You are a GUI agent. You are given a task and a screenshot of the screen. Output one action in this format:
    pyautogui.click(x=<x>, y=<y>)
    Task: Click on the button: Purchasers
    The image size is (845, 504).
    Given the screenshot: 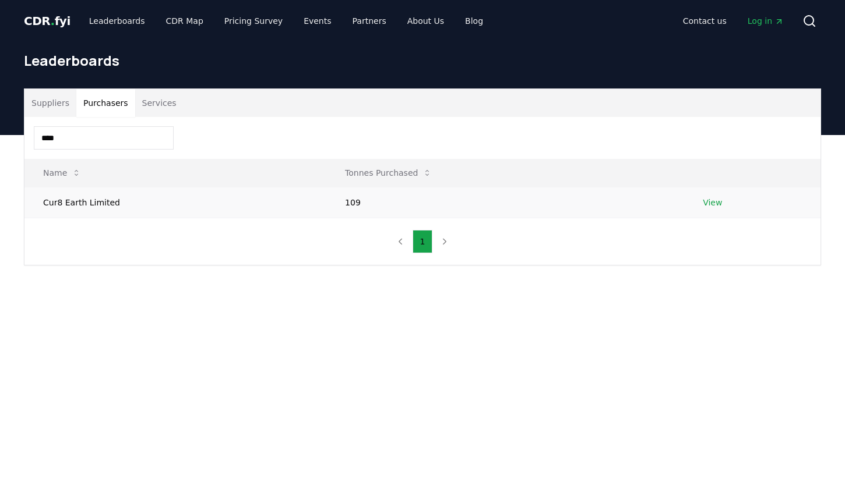 What is the action you would take?
    pyautogui.click(x=105, y=103)
    